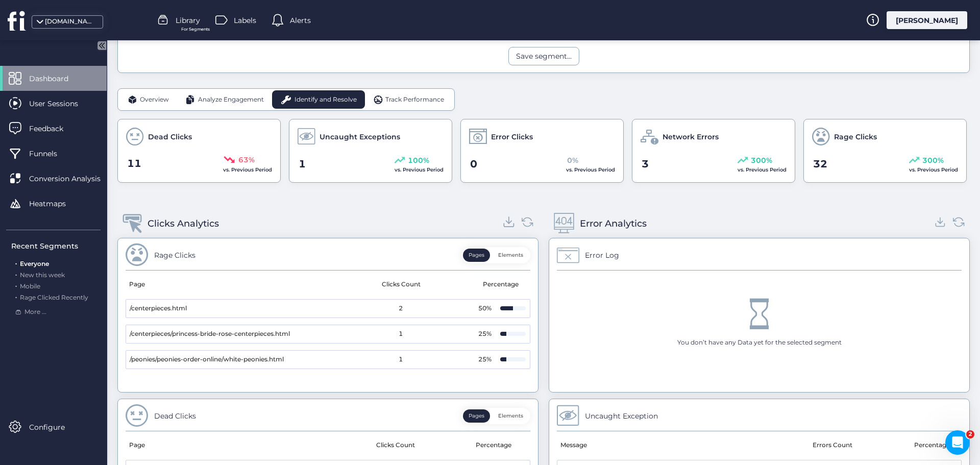 The width and height of the screenshot is (980, 465). Describe the element at coordinates (54, 297) in the screenshot. I see `span: Rage Clicked Recently` at that location.